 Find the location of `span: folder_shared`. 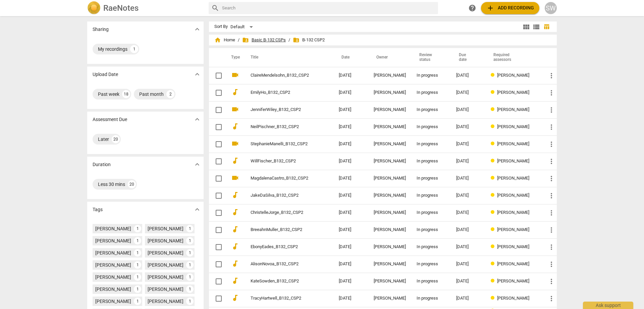

span: folder_shared is located at coordinates (296, 40).